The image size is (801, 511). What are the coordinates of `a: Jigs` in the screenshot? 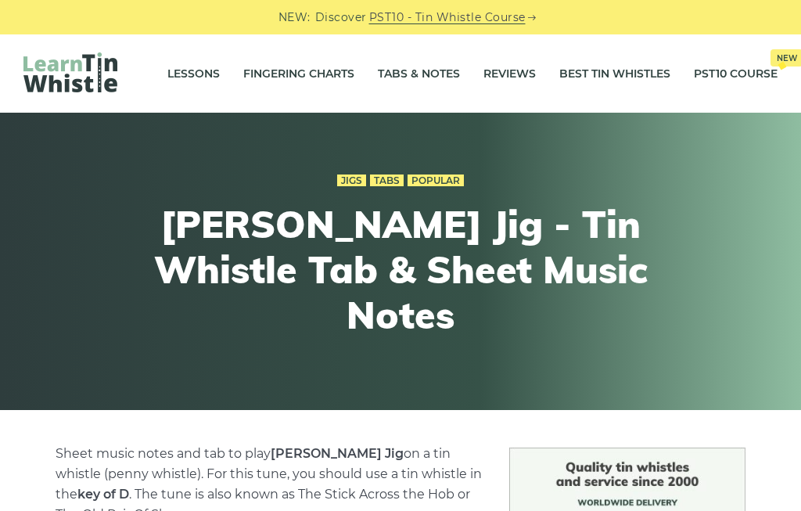 It's located at (351, 181).